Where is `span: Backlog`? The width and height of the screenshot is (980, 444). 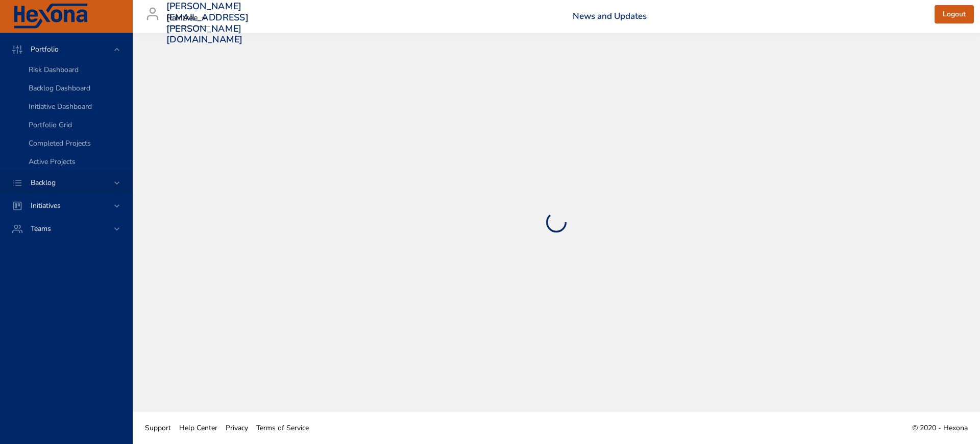
span: Backlog is located at coordinates (42, 182).